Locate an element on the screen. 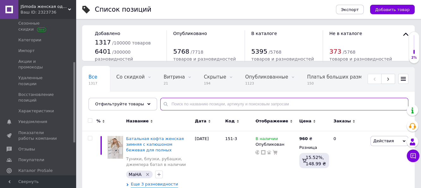 This screenshot has height=188, width=421. span: Добавить товар is located at coordinates (392, 9).